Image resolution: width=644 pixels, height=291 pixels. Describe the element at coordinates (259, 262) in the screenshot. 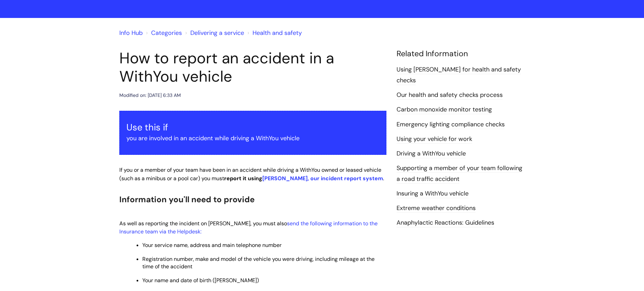

I see `span: Registration number, make and model of the vehicle you were driving, including mileage at the tim...` at that location.